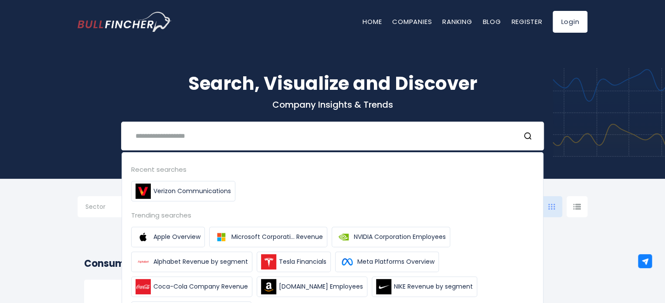 The image size is (665, 303). I want to click on span: Tesla Financials, so click(302, 262).